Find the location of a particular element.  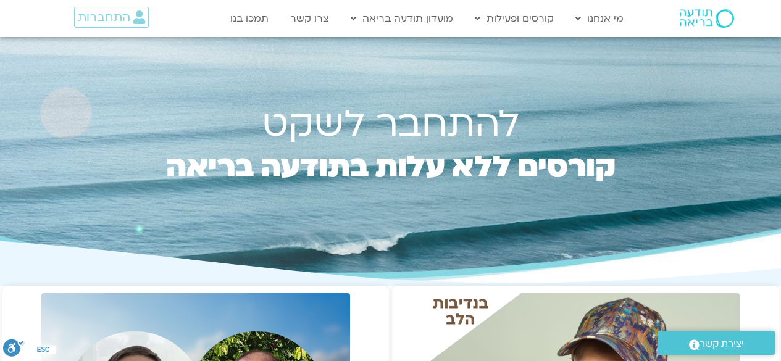

a: מי אנחנו is located at coordinates (599, 19).